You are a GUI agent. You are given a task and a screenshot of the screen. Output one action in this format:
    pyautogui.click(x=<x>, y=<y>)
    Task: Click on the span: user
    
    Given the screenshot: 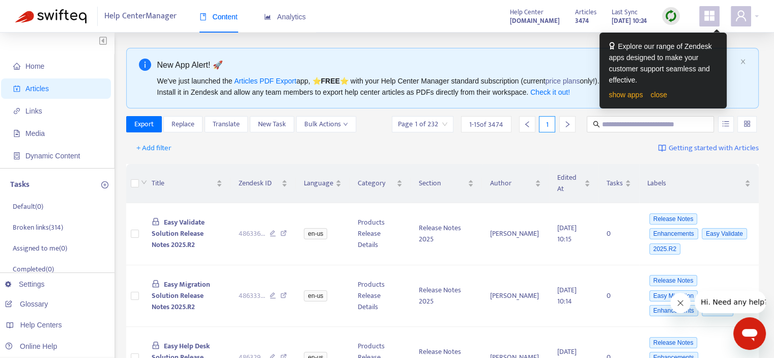 What is the action you would take?
    pyautogui.click(x=741, y=16)
    